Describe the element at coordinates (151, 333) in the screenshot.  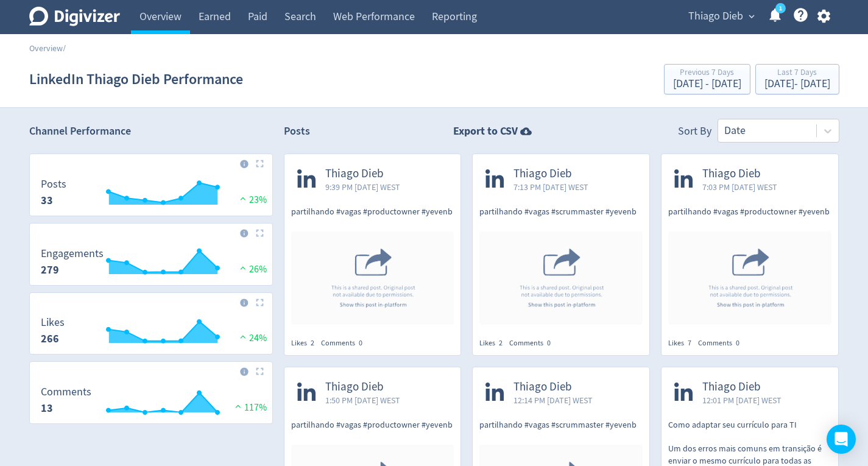
I see `svg: Likes 266` at that location.